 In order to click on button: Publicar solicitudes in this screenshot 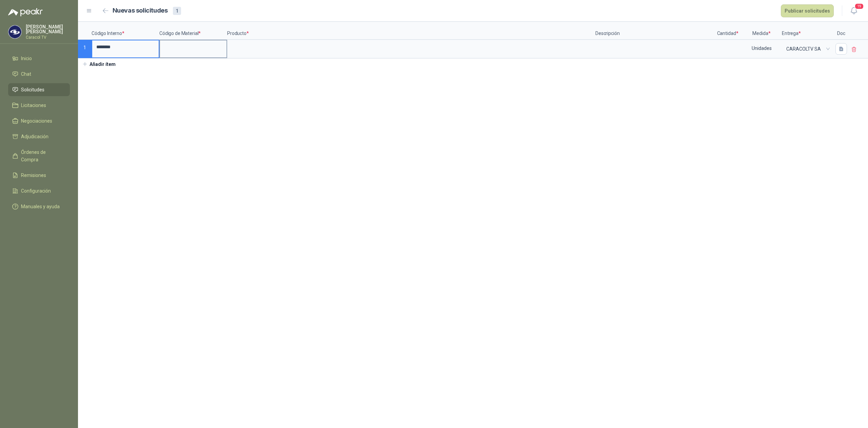, I will do `click(807, 11)`.